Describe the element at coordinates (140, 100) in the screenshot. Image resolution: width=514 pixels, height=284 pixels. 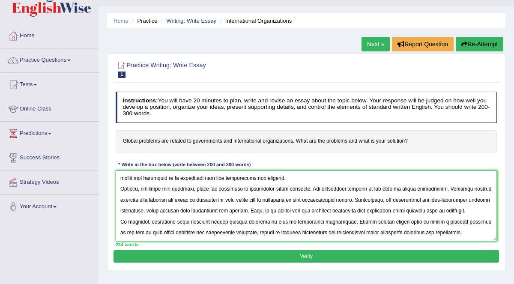
I see `b: Instructions:` at that location.